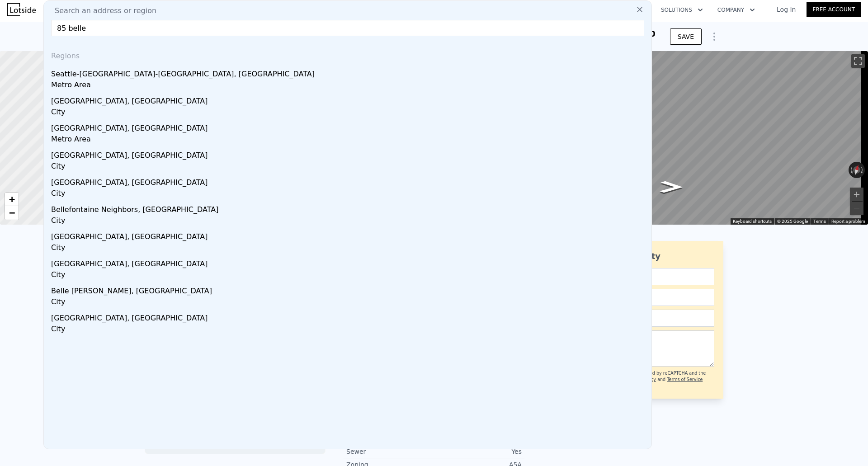 The image size is (868, 466). Describe the element at coordinates (858, 61) in the screenshot. I see `button: Toggle fullscreen view` at that location.